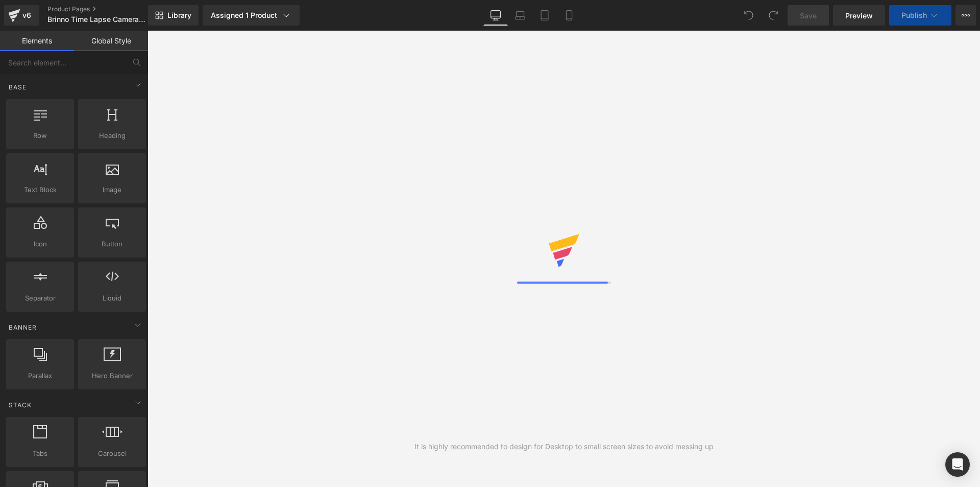 This screenshot has height=487, width=980. Describe the element at coordinates (564, 447) in the screenshot. I see `div: It is highly recommended to design for Desktop to small screen sizes to avoid messing up` at that location.